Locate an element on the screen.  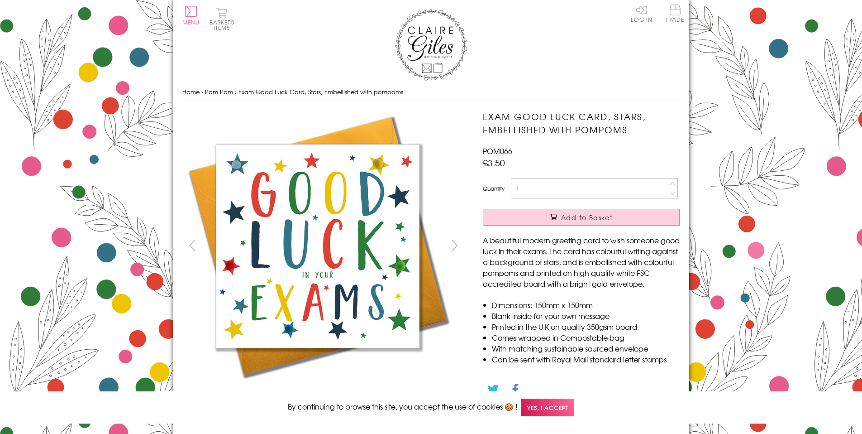
img: Claire Giles Greetings Cards is located at coordinates (431, 45).